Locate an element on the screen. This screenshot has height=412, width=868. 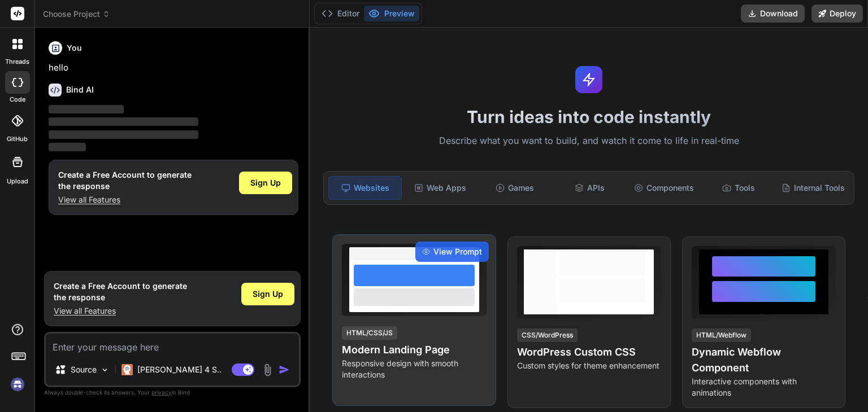
h6: You is located at coordinates (74, 48).